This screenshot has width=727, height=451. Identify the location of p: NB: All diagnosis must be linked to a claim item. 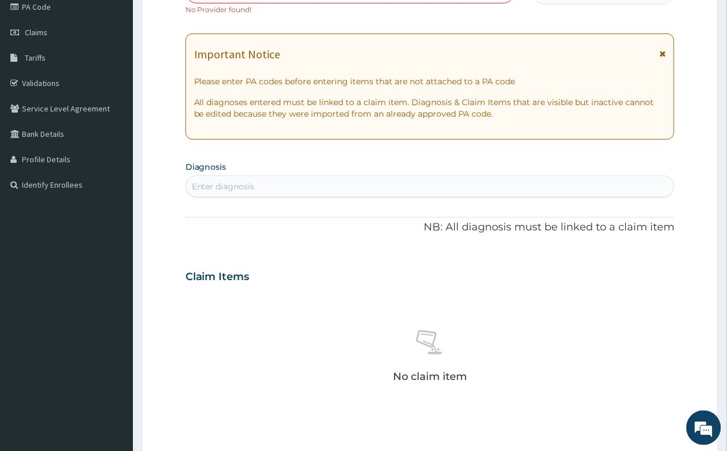
(430, 228).